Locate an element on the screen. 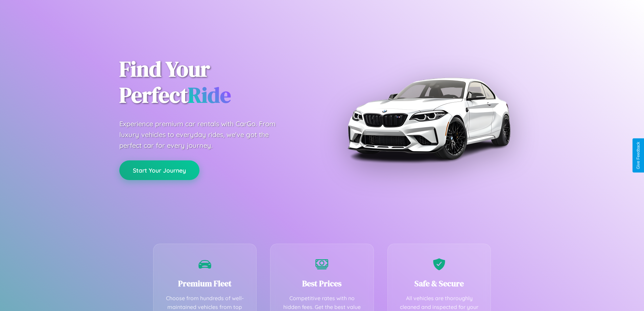 The height and width of the screenshot is (311, 644). img: Premium BMW car rental vehicle is located at coordinates (429, 118).